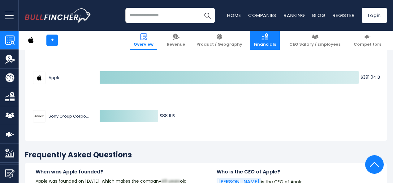 The image size is (393, 183). What do you see at coordinates (61, 117) in the screenshot?
I see `a: Sony Group Corporation` at bounding box center [61, 117].